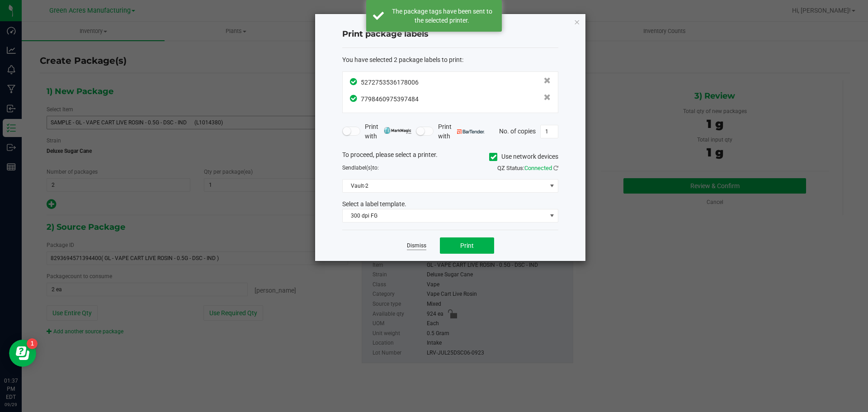 The image size is (868, 412). Describe the element at coordinates (390, 99) in the screenshot. I see `span: 7798460975397484` at that location.